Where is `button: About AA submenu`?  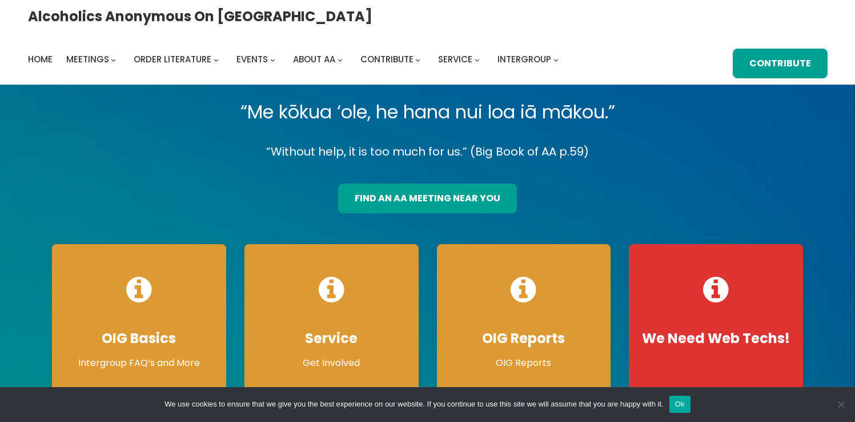 button: About AA submenu is located at coordinates (340, 59).